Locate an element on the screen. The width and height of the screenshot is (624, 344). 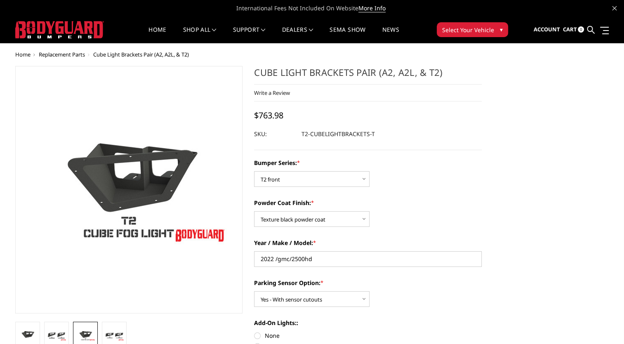
span: 0 is located at coordinates (581, 29).